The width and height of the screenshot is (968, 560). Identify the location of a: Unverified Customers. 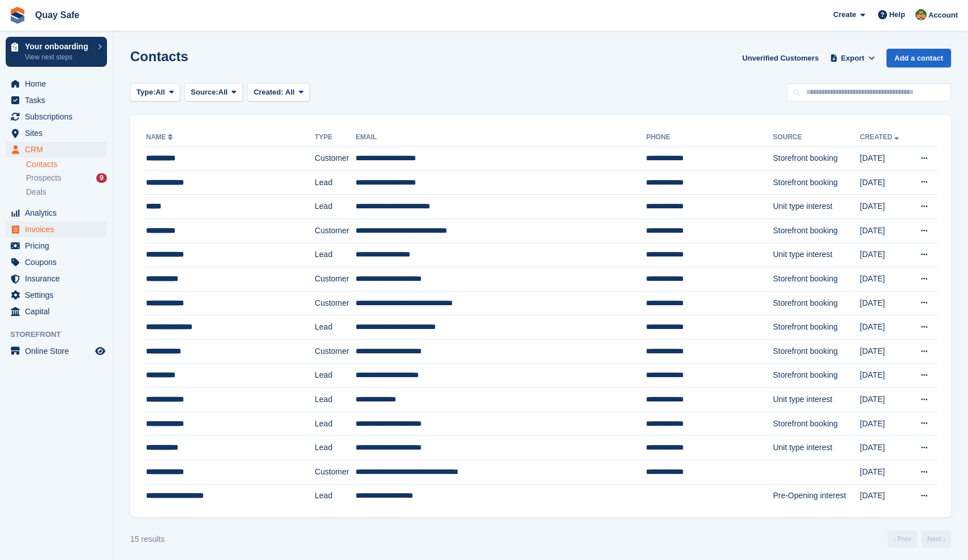
(780, 58).